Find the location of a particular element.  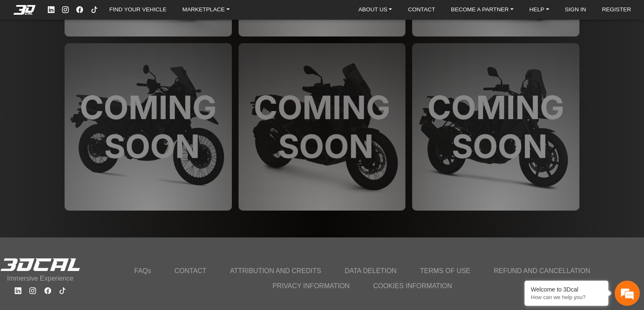

img: Suzuki V Strom 800 DE (COMING SOON) (2023-2024) is located at coordinates (496, 127).